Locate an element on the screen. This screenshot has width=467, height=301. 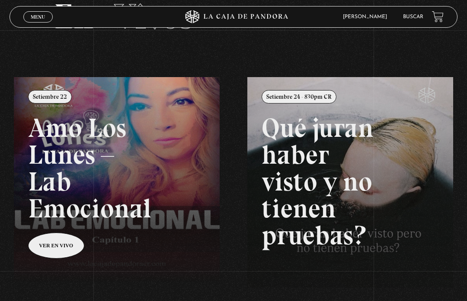
span: Menu is located at coordinates (38, 17).